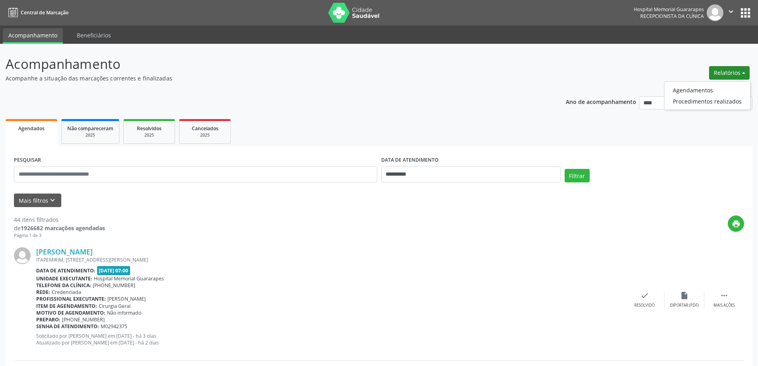  What do you see at coordinates (707, 90) in the screenshot?
I see `a: Agendamentos` at bounding box center [707, 90].